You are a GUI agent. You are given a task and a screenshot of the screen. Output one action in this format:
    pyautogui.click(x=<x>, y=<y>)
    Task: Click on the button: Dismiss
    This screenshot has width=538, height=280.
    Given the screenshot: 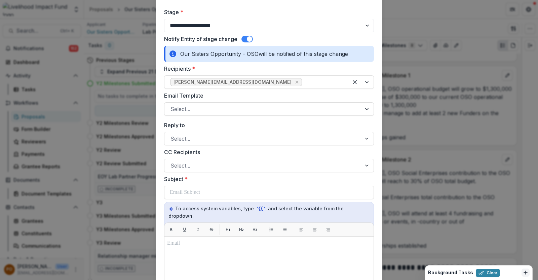 What is the action you would take?
    pyautogui.click(x=525, y=272)
    